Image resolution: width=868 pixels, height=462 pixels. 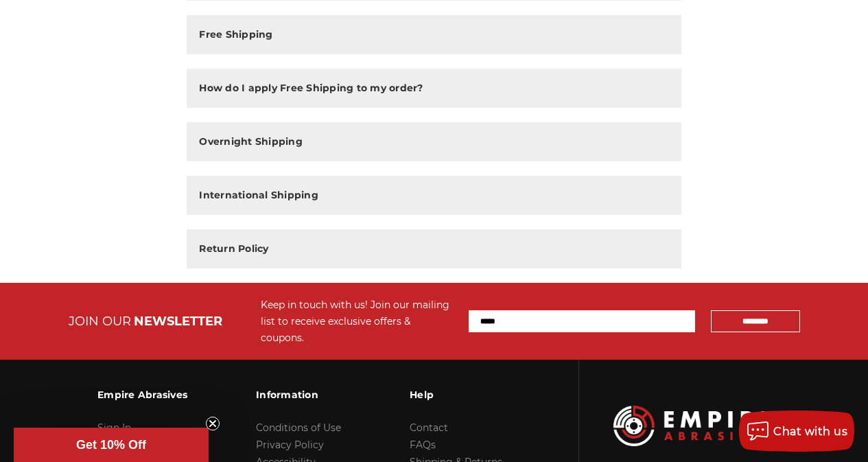 What do you see at coordinates (434, 88) in the screenshot?
I see `button: How do I apply Free Shipping to my order?` at bounding box center [434, 88].